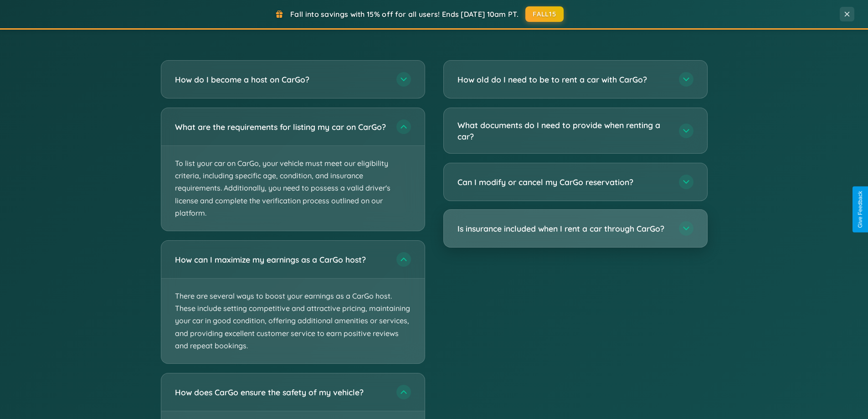 The width and height of the screenshot is (868, 419). Describe the element at coordinates (860, 209) in the screenshot. I see `div: Give Feedback` at that location.